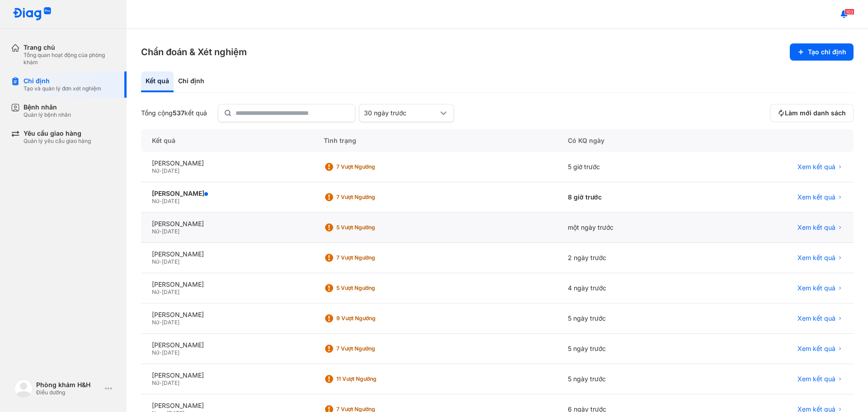  Describe the element at coordinates (174, 113) in the screenshot. I see `div: Tổng cộng kết quả` at that location.